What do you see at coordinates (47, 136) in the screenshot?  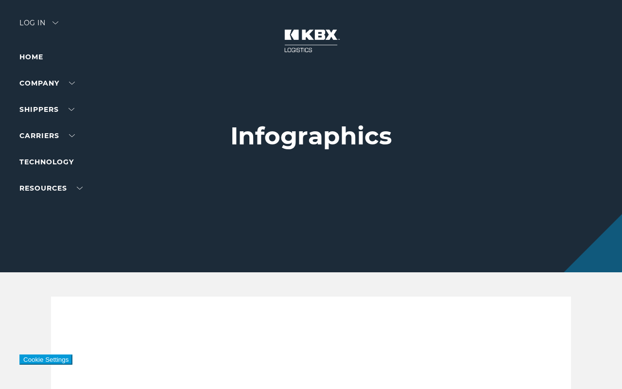 I see `a: Carriers` at bounding box center [47, 136].